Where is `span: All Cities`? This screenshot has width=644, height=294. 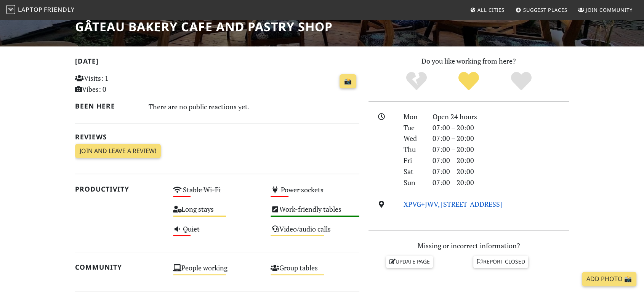
span: All Cities is located at coordinates (491, 10).